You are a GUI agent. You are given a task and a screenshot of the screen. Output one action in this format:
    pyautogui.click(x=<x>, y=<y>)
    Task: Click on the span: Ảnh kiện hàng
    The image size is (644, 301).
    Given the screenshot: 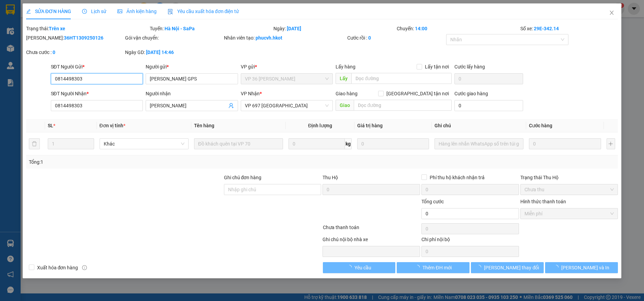 What is the action you would take?
    pyautogui.click(x=137, y=12)
    